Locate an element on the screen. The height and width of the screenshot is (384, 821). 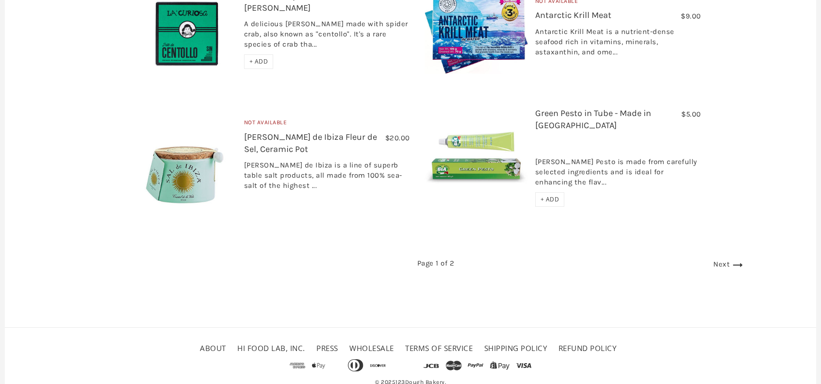
a: Next is located at coordinates (729, 264).